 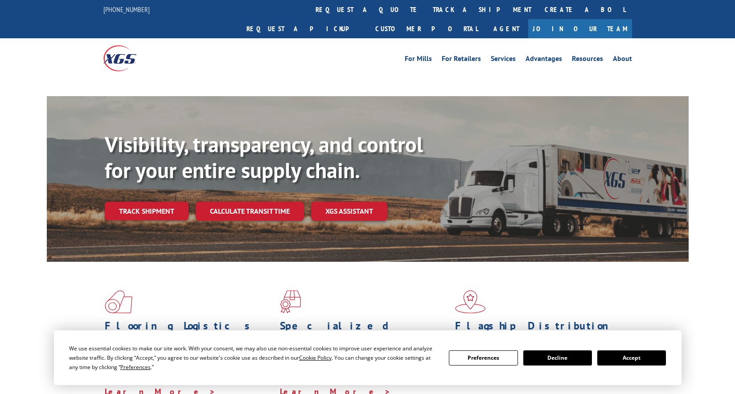 What do you see at coordinates (580, 29) in the screenshot?
I see `a: Join Our Team` at bounding box center [580, 29].